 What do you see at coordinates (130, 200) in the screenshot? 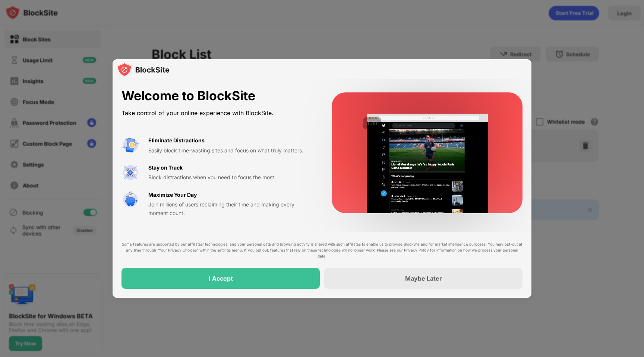
I see `img: value-safe-time.svg` at bounding box center [130, 200].